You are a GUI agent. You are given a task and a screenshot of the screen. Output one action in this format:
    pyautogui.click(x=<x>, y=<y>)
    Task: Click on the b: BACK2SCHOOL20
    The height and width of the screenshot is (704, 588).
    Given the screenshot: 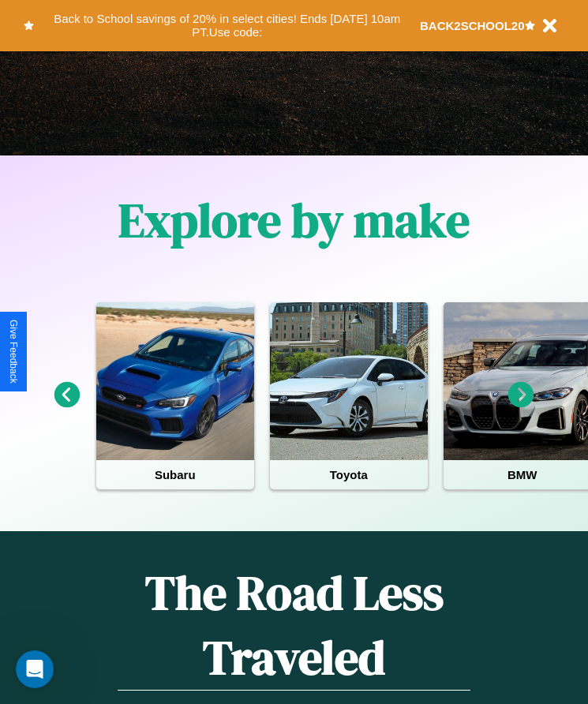 What is the action you would take?
    pyautogui.click(x=472, y=26)
    